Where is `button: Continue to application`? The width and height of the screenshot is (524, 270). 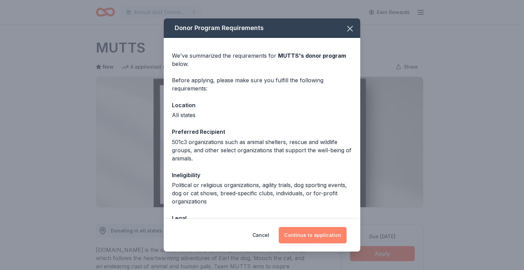
button: Continue to application is located at coordinates (312, 235).